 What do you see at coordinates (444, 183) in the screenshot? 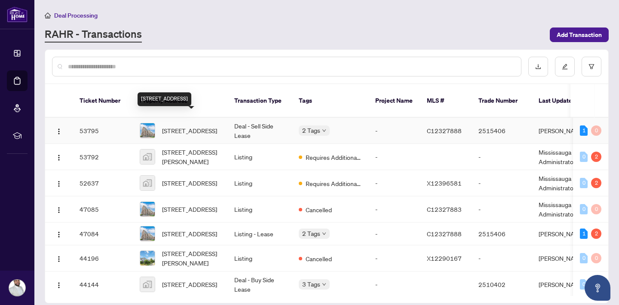
I see `span: X12396581` at bounding box center [444, 183].